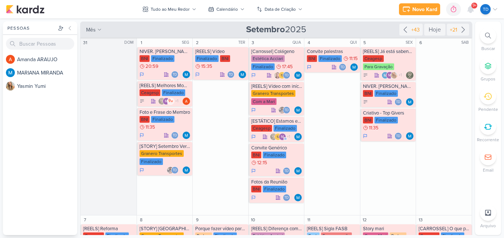  I want to click on div: [Carrossel] Colágeno, so click(277, 52).